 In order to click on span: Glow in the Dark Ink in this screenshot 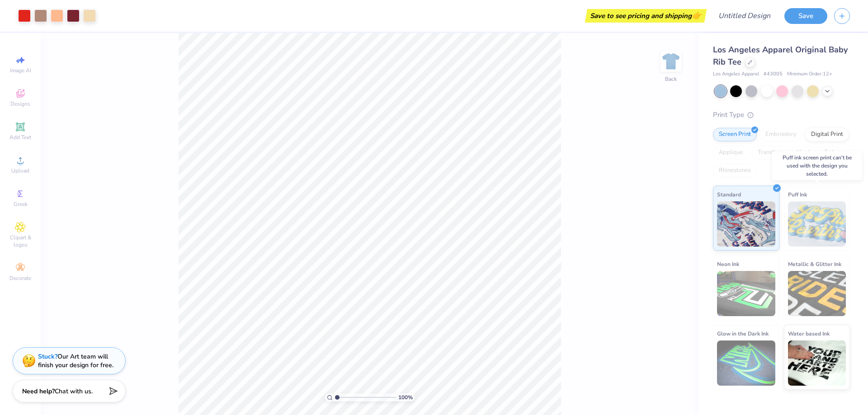, I will do `click(742, 334)`.